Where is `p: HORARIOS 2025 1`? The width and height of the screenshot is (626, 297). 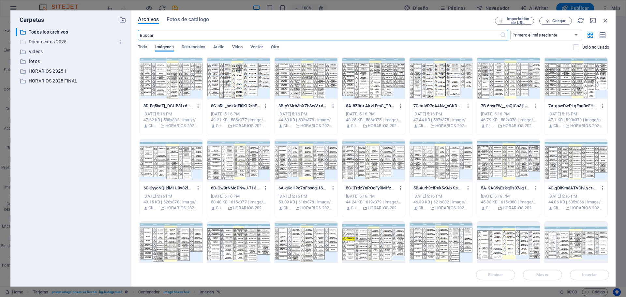
p: HORARIOS 2025 1 is located at coordinates (71, 71).